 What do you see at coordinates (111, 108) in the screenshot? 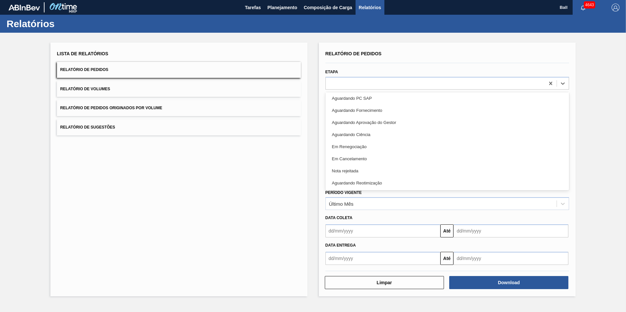
I see `span: Relatório de Pedidos Originados por Volume` at bounding box center [111, 108].